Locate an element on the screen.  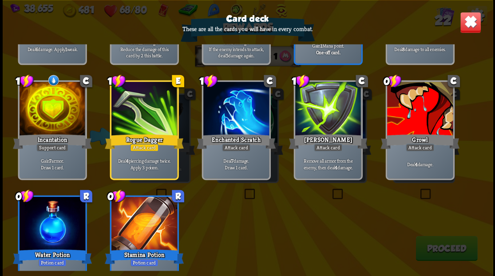
p: Deal damage. If the enemy intends to attack, deal damage again. is located at coordinates (236, 49).